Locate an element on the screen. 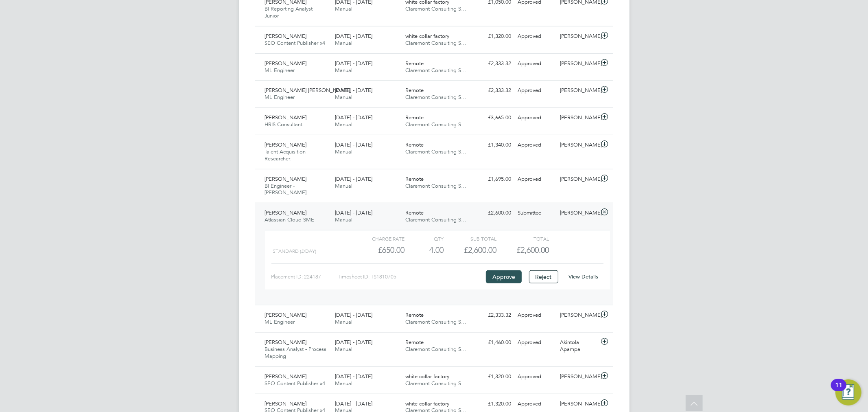 The width and height of the screenshot is (868, 412). div: Submitted is located at coordinates (536, 213).